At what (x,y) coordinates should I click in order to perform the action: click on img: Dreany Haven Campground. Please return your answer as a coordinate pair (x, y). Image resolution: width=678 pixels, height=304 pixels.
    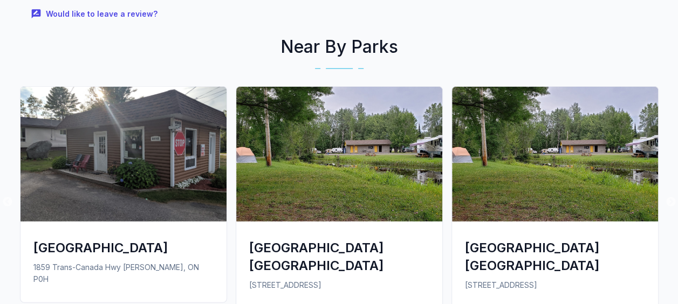
    Looking at the image, I should click on (123, 154).